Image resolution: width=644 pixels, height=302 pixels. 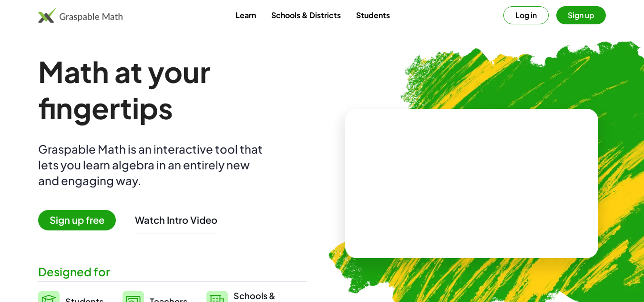 What do you see at coordinates (77, 220) in the screenshot?
I see `span: Sign up free` at bounding box center [77, 220].